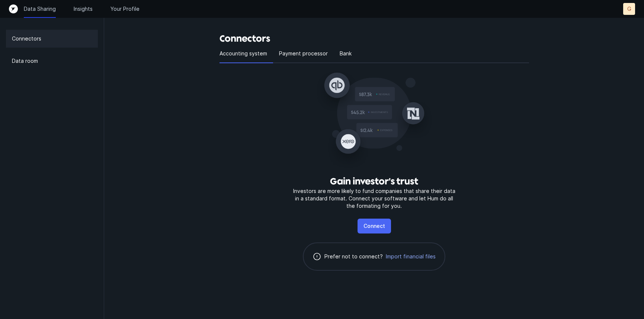 This screenshot has width=644, height=319. What do you see at coordinates (410, 256) in the screenshot?
I see `span: Import financial files` at bounding box center [410, 256].